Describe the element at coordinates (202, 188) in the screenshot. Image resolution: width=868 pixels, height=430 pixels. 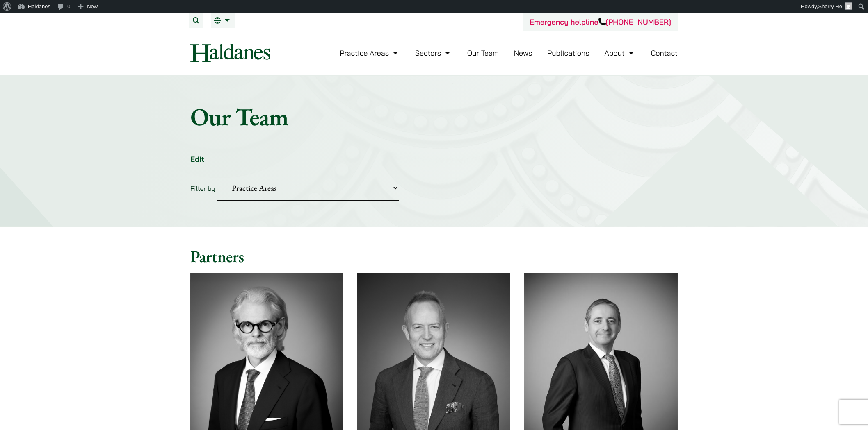
I see `label: Filter by` at that location.